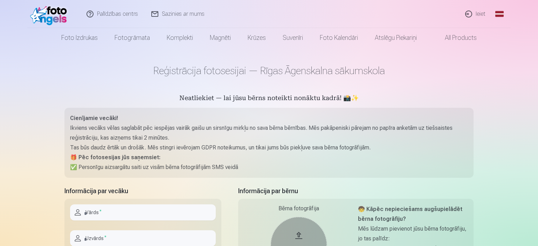  What do you see at coordinates (338, 38) in the screenshot?
I see `a: Foto kalendāri` at bounding box center [338, 38].